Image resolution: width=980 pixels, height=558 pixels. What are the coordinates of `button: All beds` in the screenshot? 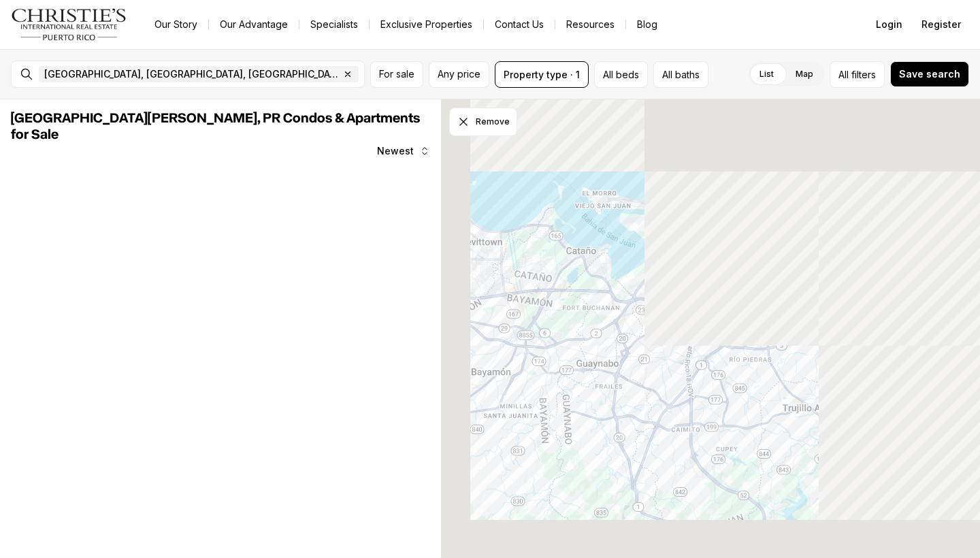 It's located at (621, 74).